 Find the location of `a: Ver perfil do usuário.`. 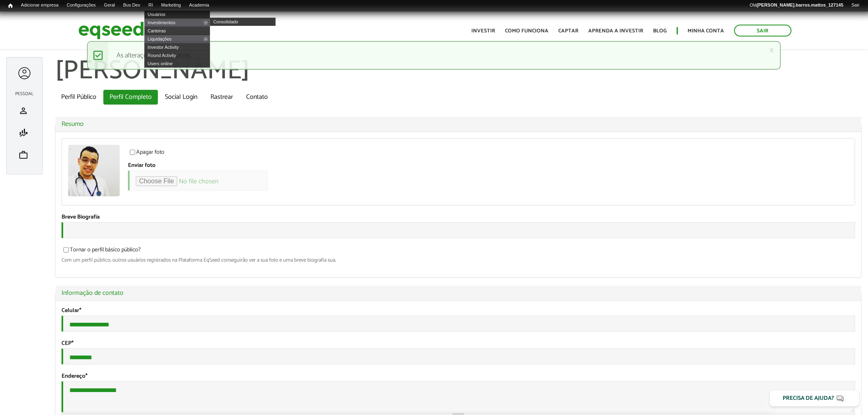

a: Ver perfil do usuário. is located at coordinates (94, 171).